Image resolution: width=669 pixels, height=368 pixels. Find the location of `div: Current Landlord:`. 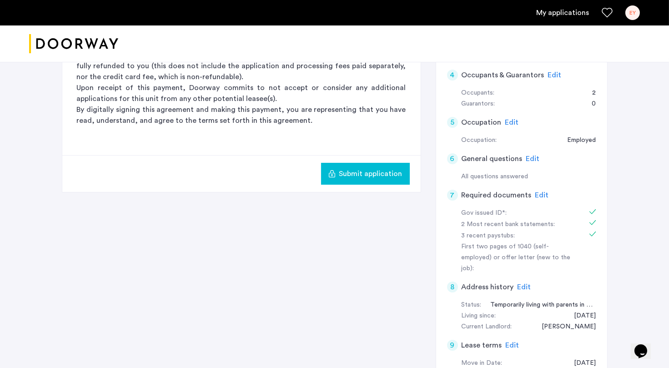

div: Current Landlord: is located at coordinates (487, 327).